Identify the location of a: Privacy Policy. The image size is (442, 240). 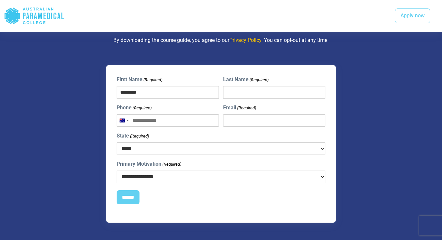
(246, 40).